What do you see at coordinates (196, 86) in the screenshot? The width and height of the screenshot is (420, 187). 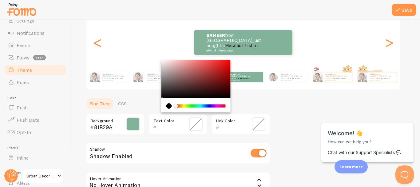 I see `div: Chrome color picker` at bounding box center [196, 86].